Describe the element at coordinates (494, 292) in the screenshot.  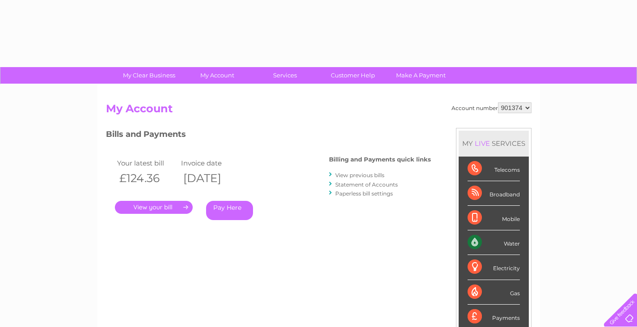
I see `div: Gas` at that location.